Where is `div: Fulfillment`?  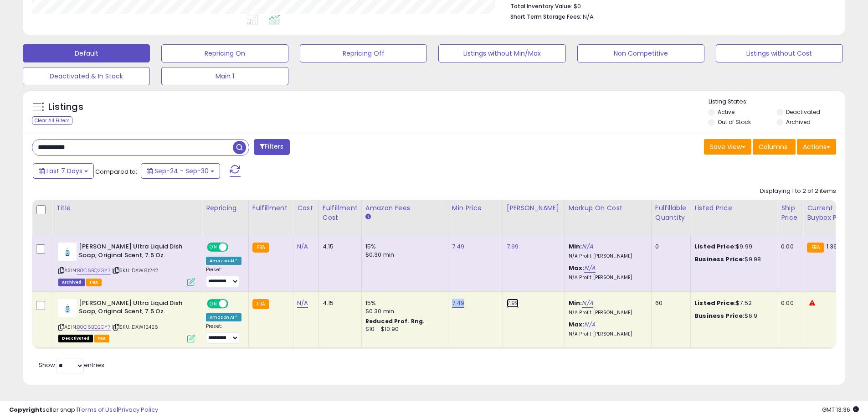 div: Fulfillment is located at coordinates (271, 208).